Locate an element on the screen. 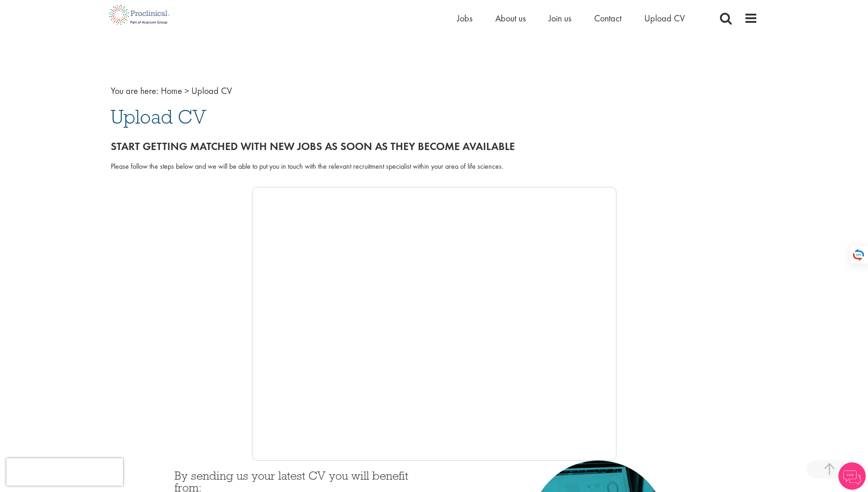 The width and height of the screenshot is (868, 492). a: breadcrumb link is located at coordinates (171, 90).